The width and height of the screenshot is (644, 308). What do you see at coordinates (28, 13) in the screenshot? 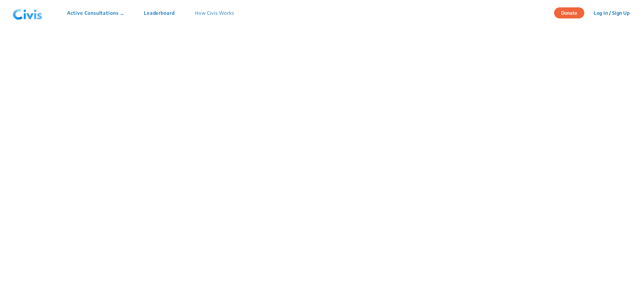
I see `img: navlogo.png` at bounding box center [28, 13].